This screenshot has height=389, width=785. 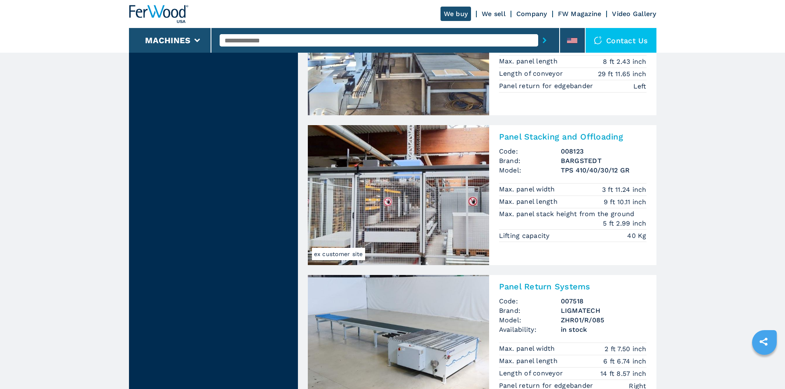 What do you see at coordinates (168, 40) in the screenshot?
I see `button: Machines` at bounding box center [168, 40].